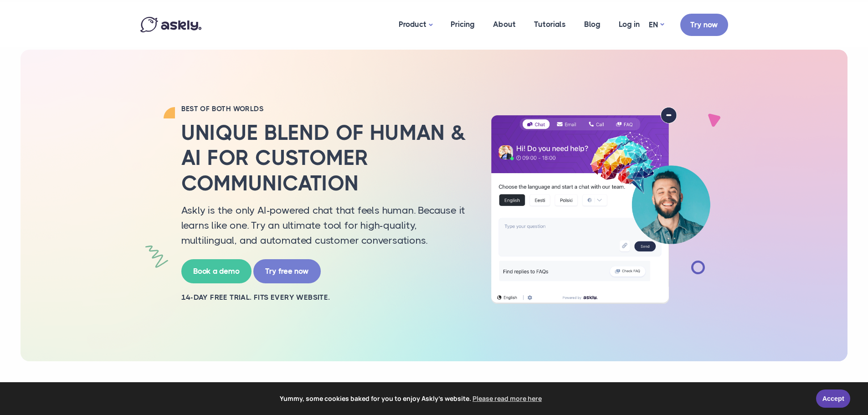 Image resolution: width=868 pixels, height=415 pixels. I want to click on h2: 14-day free trial. Fits every website., so click(325, 297).